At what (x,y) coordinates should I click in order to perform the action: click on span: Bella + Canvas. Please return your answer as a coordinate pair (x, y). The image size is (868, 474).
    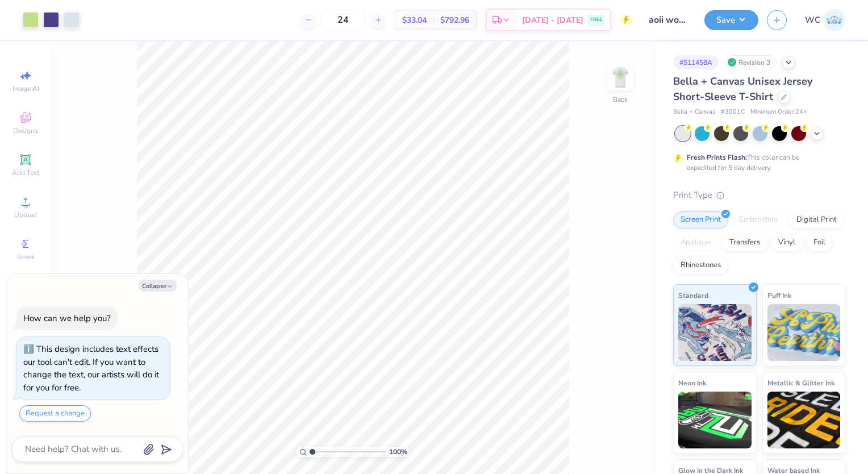
    Looking at the image, I should click on (695, 112).